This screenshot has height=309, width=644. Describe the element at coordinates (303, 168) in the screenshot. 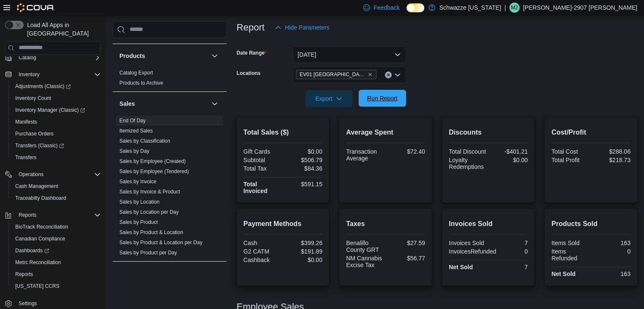

I see `div: $84.36` at that location.